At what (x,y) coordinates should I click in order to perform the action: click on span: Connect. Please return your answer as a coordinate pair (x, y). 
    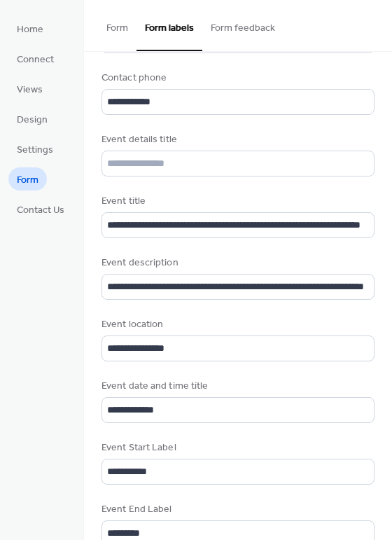
    Looking at the image, I should click on (35, 59).